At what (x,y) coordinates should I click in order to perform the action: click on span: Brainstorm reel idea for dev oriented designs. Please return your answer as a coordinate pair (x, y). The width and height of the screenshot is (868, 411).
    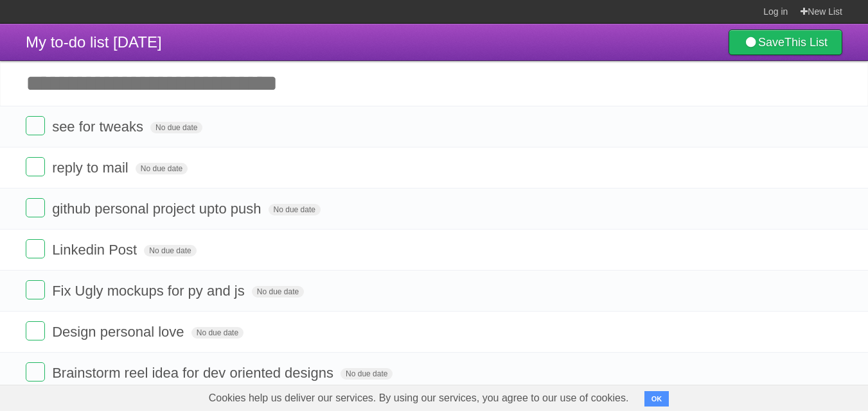
    Looking at the image, I should click on (194, 372).